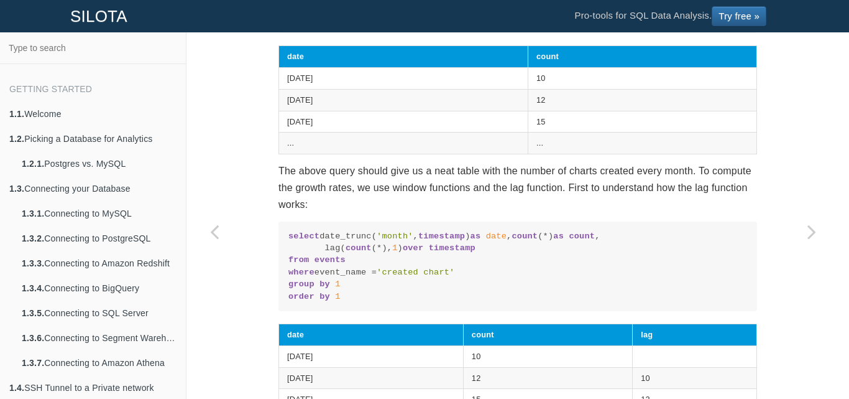 This screenshot has width=849, height=399. Describe the element at coordinates (302, 284) in the screenshot. I see `span: group` at that location.